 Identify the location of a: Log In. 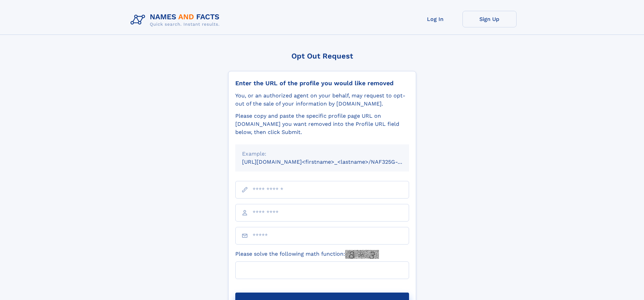
(436, 19).